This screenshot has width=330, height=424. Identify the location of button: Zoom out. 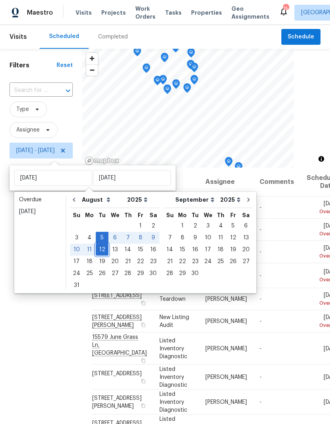
(92, 70).